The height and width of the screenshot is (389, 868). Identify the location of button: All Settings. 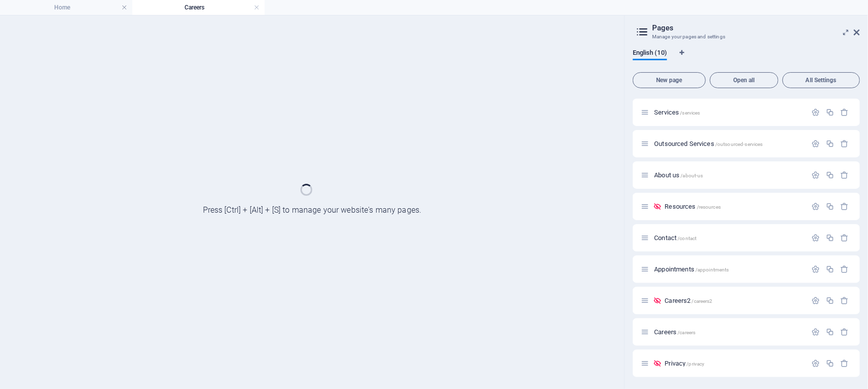
(821, 80).